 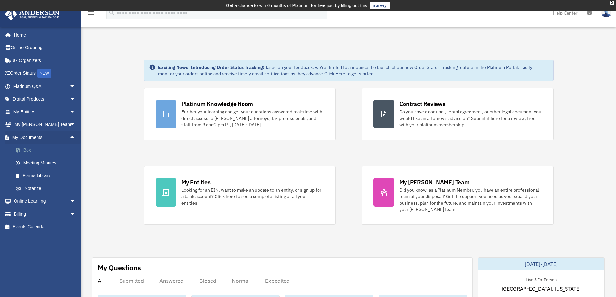 What do you see at coordinates (44, 73) in the screenshot?
I see `div: NEW` at bounding box center [44, 73].